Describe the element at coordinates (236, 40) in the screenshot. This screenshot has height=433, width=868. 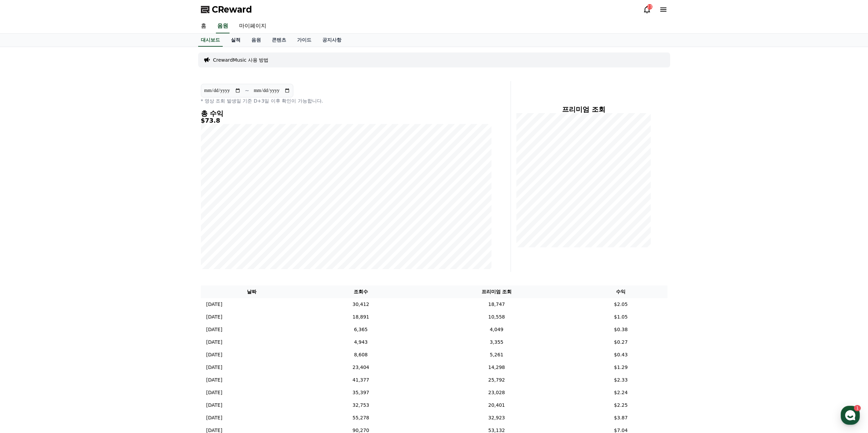
I see `a: 실적` at that location.